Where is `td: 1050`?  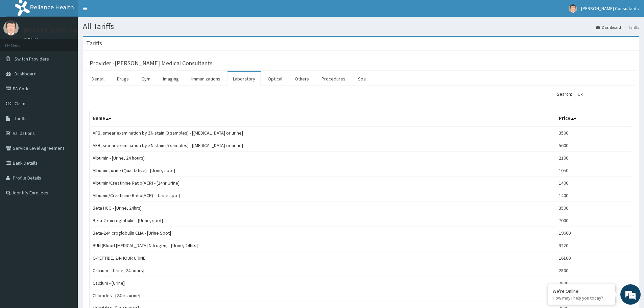 td: 1050 is located at coordinates (594, 171).